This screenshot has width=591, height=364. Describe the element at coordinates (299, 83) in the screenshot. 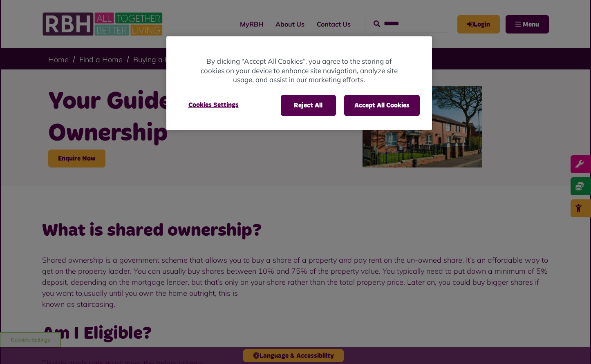

I see `div: Cookie banner` at that location.